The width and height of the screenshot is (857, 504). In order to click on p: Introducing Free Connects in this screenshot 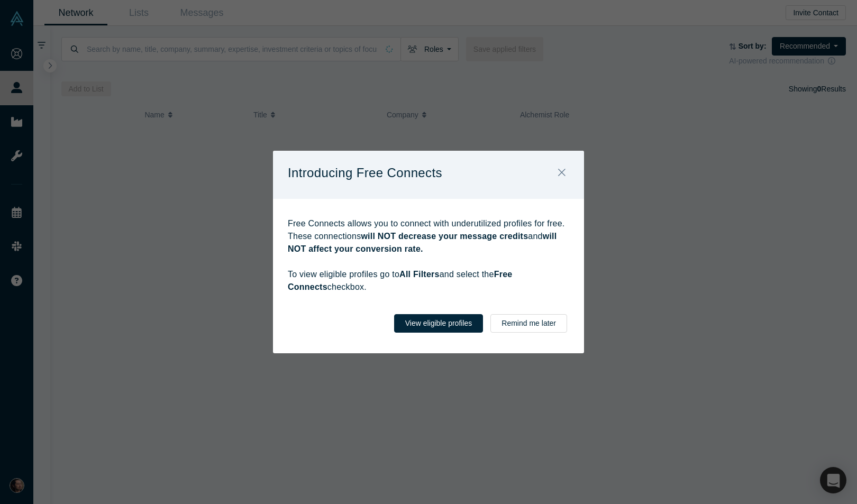, I will do `click(365, 173)`.